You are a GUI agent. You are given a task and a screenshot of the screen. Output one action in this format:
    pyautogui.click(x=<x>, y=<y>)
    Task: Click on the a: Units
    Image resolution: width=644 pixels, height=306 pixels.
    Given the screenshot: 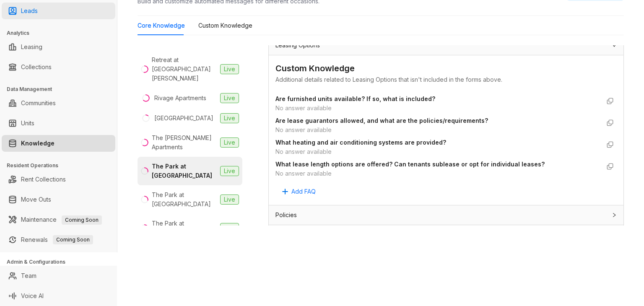 What is the action you would take?
    pyautogui.click(x=28, y=123)
    